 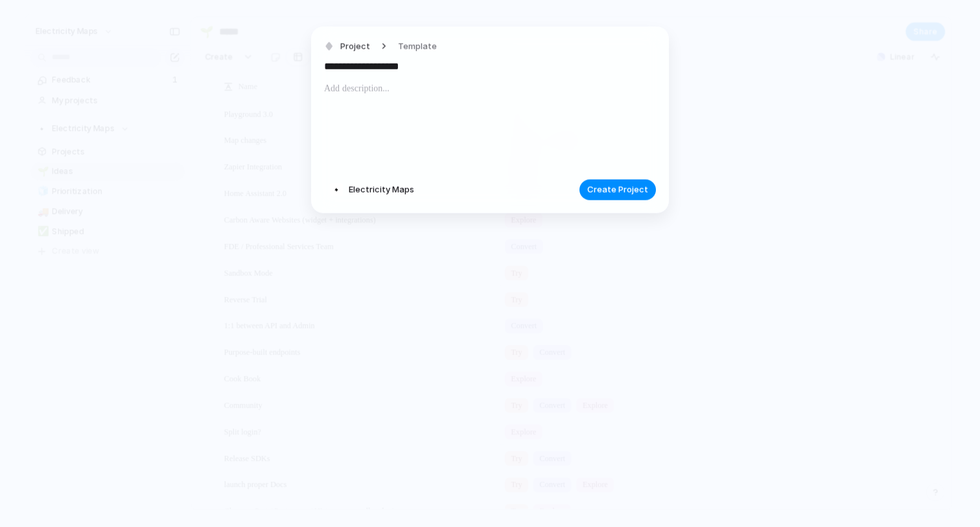 What do you see at coordinates (356, 46) in the screenshot?
I see `span: Project` at bounding box center [356, 46].